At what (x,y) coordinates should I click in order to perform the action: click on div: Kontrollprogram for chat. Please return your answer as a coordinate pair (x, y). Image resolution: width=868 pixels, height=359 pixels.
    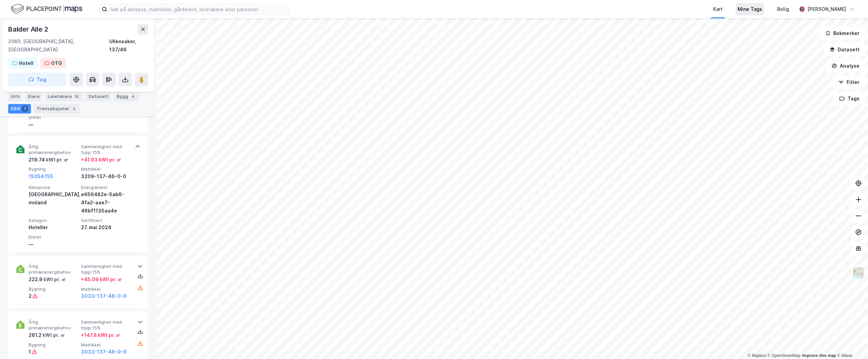
    Looking at the image, I should click on (850, 342).